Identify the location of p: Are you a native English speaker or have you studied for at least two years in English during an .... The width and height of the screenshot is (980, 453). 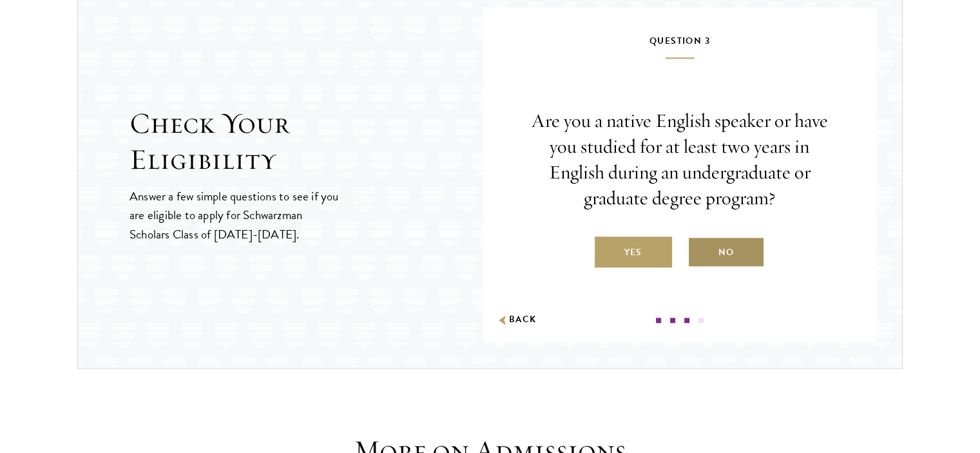
(680, 160).